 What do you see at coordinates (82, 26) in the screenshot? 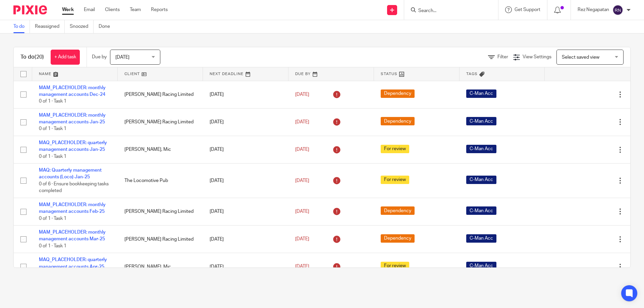
I see `a: Snoozed` at bounding box center [82, 26].